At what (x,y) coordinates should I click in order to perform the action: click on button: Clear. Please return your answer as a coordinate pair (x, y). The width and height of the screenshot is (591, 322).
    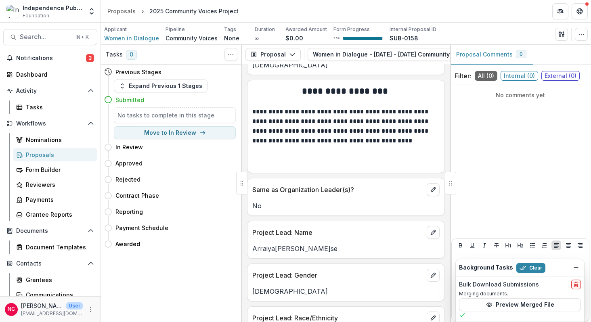
    Looking at the image, I should click on (531, 268).